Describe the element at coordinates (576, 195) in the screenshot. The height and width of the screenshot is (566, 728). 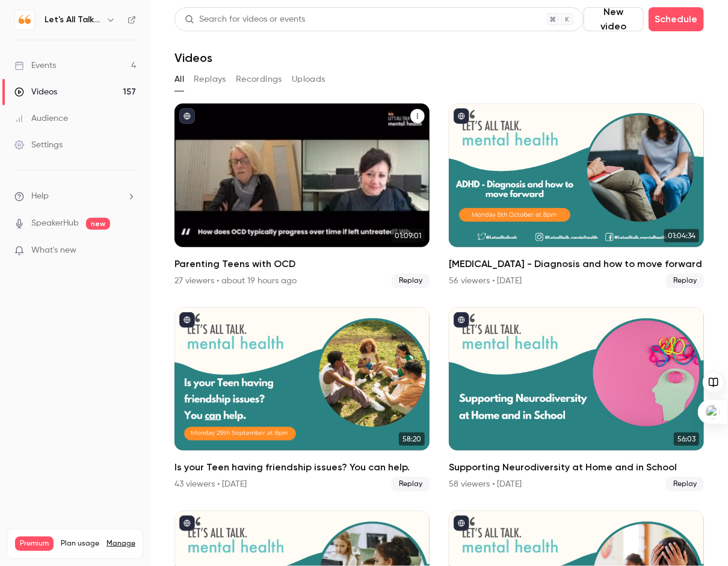
I see `li: ADHD - Diagnosis and how to move forward` at that location.